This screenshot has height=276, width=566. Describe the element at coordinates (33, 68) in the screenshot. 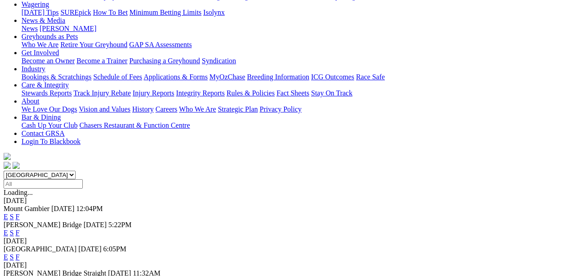

I see `a: Industry` at that location.